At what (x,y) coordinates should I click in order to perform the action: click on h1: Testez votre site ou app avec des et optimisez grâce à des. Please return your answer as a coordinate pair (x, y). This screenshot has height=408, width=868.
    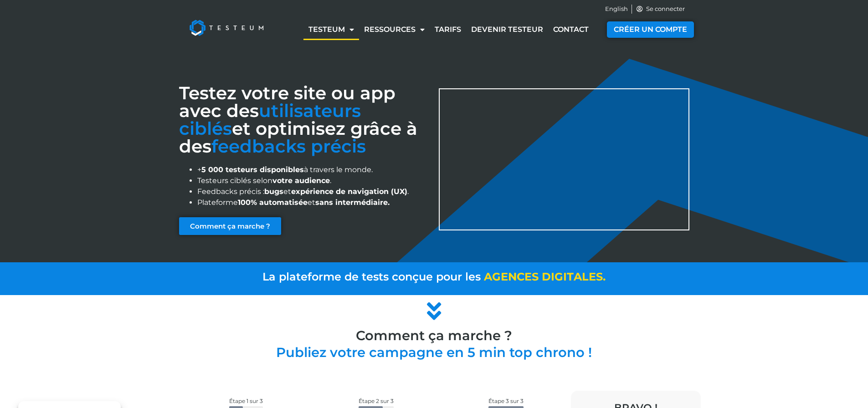
    Looking at the image, I should click on (305, 119).